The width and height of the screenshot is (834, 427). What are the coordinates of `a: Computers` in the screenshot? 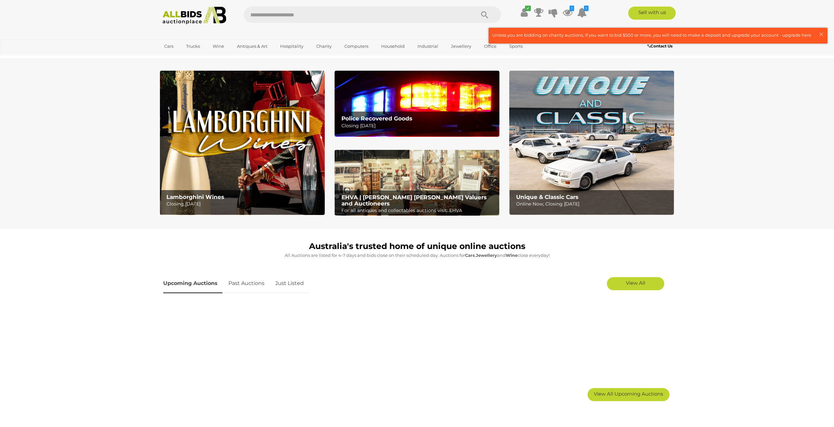 It's located at (356, 46).